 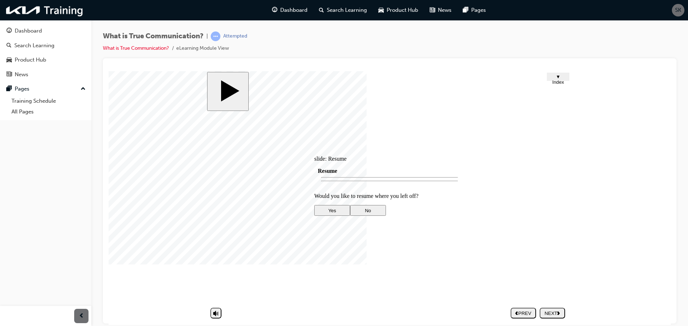 What do you see at coordinates (45, 10) in the screenshot?
I see `a: kia-training` at bounding box center [45, 10].